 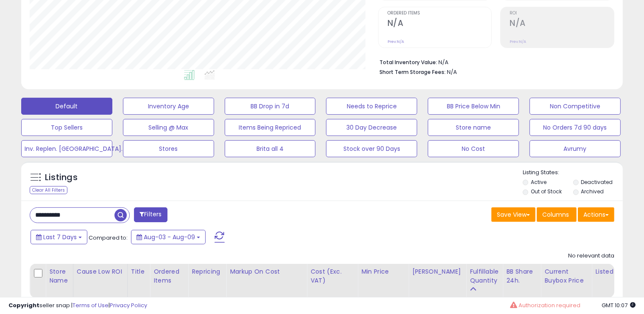 What do you see at coordinates (332, 276) in the screenshot?
I see `div: Cost (Exc. VAT)` at bounding box center [332, 276].